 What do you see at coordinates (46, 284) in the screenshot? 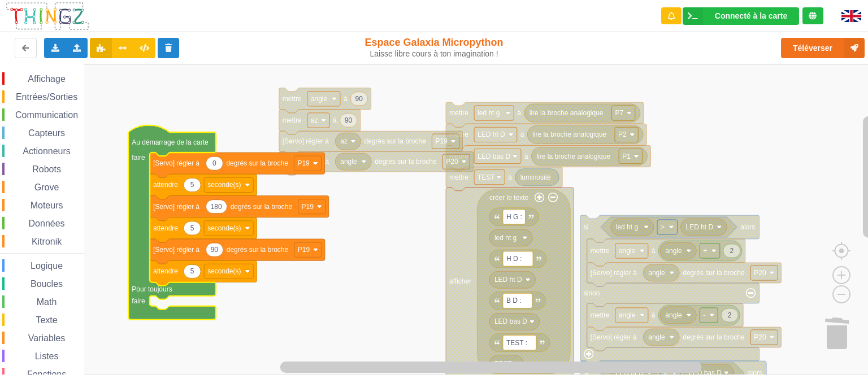
I see `span: Boucles` at bounding box center [46, 284].